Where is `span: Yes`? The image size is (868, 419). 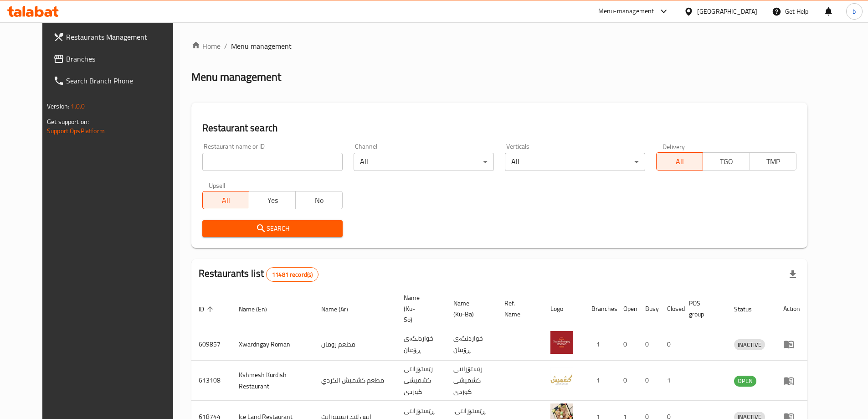
span: Yes is located at coordinates (273, 200).